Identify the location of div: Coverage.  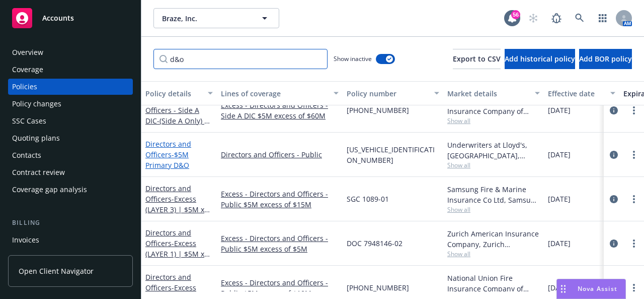
(28, 69).